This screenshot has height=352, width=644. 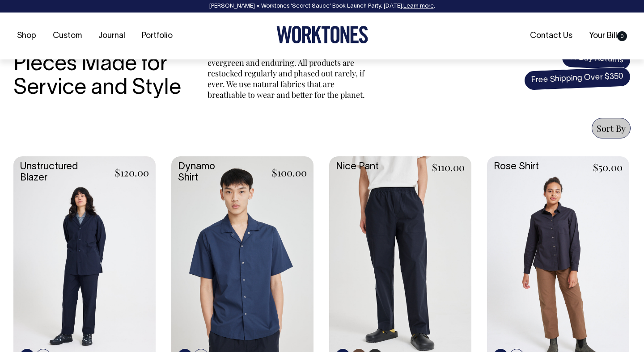 What do you see at coordinates (578, 78) in the screenshot?
I see `span: Free Shipping Over $350` at bounding box center [578, 78].